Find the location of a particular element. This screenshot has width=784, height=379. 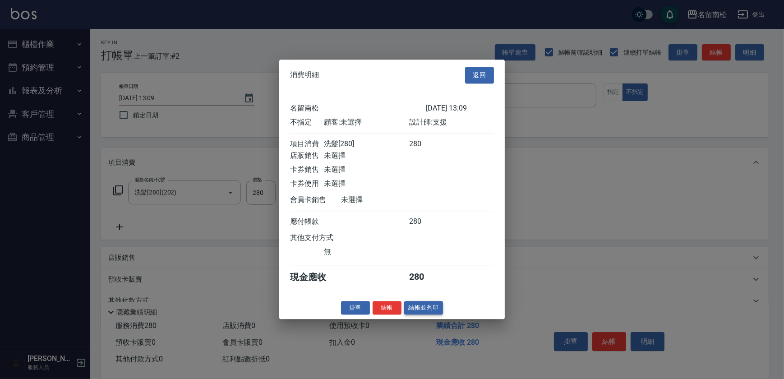

span: 消費明細 is located at coordinates (305, 75).